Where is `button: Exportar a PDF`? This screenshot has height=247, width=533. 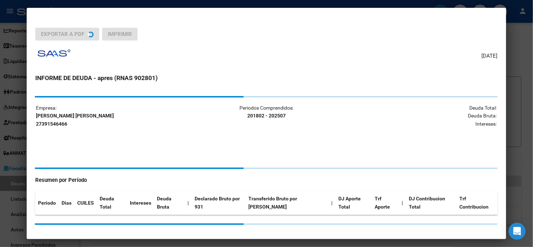 button: Exportar a PDF is located at coordinates (67, 34).